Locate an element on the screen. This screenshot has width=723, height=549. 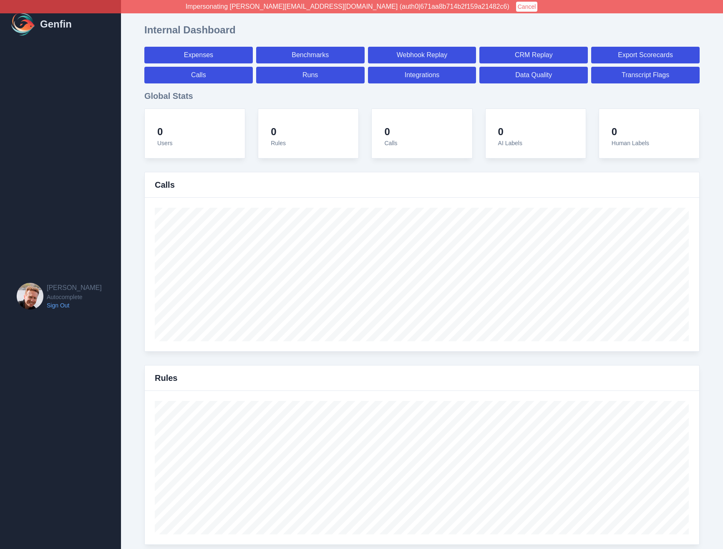
a: Webhook Replay is located at coordinates (422, 55).